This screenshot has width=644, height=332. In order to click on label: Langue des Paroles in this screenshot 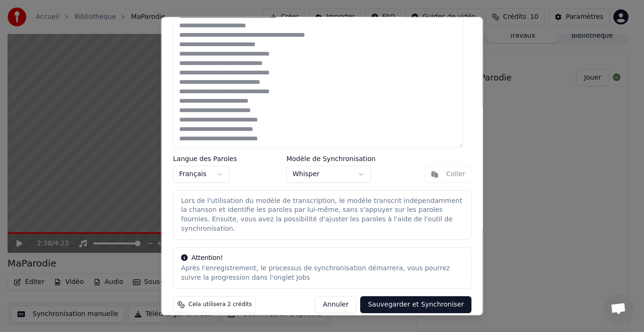, I will do `click(205, 158)`.